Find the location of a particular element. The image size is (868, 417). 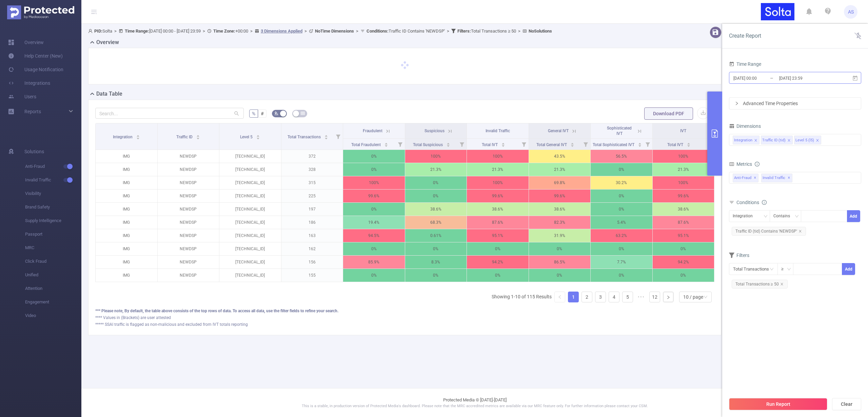

li: Next 5 Pages is located at coordinates (641, 297).